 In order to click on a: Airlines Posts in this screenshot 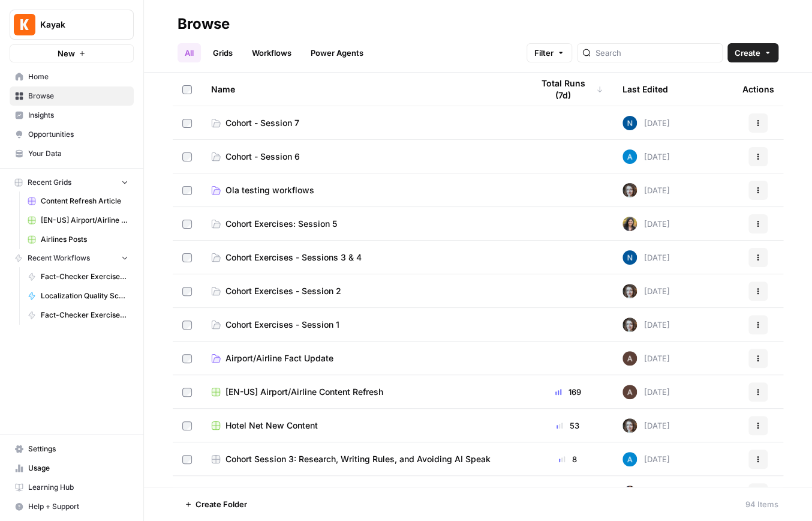, I will do `click(78, 240)`.